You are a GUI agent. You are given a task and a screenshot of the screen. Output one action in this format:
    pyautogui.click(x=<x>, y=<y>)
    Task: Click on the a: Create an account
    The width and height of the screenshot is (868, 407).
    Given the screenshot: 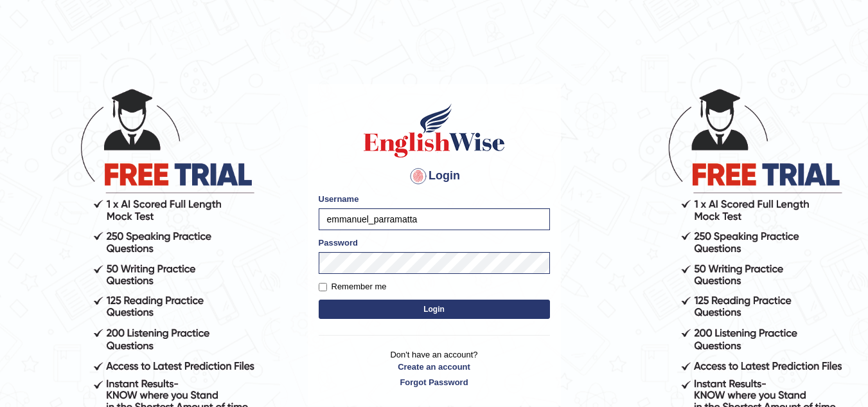 What is the action you would take?
    pyautogui.click(x=434, y=366)
    